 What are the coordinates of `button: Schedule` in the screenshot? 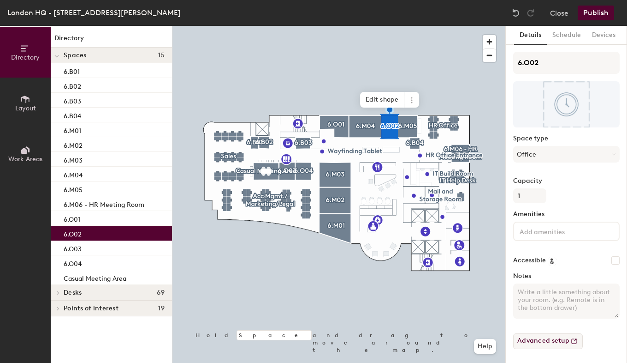 It's located at (567, 35).